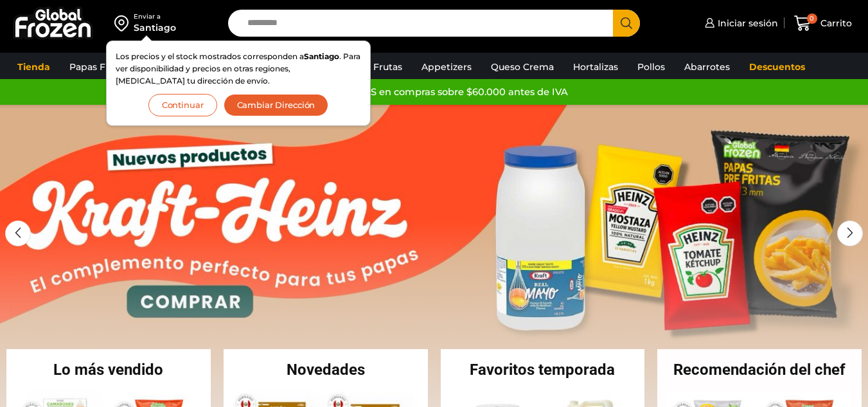 Image resolution: width=868 pixels, height=407 pixels. I want to click on a: Iniciar sesión, so click(739, 23).